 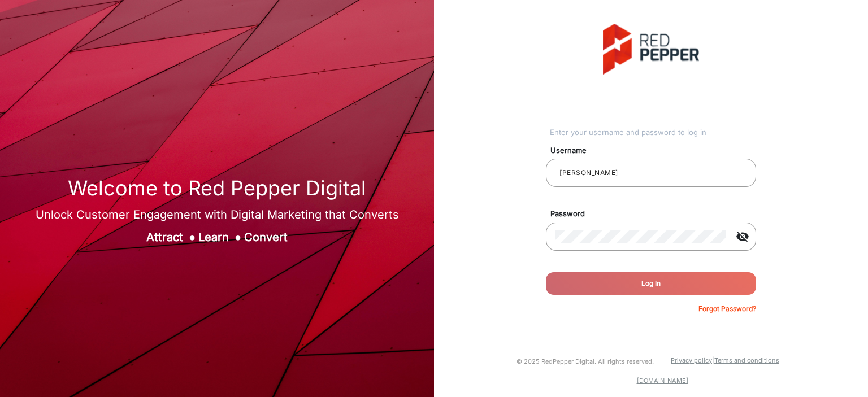 I want to click on div: Unlock Customer Engagement with Digital Marketing that Converts, so click(x=217, y=215).